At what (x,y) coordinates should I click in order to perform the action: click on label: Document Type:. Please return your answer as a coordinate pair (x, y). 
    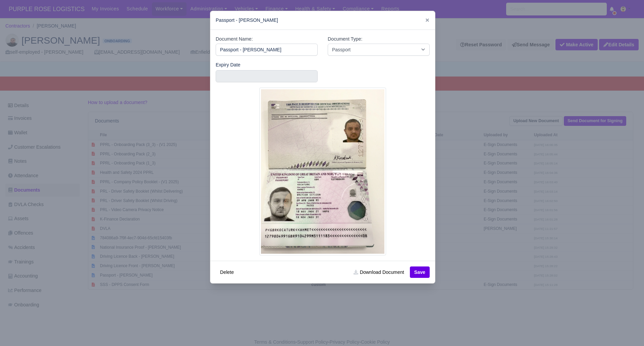
    Looking at the image, I should click on (345, 39).